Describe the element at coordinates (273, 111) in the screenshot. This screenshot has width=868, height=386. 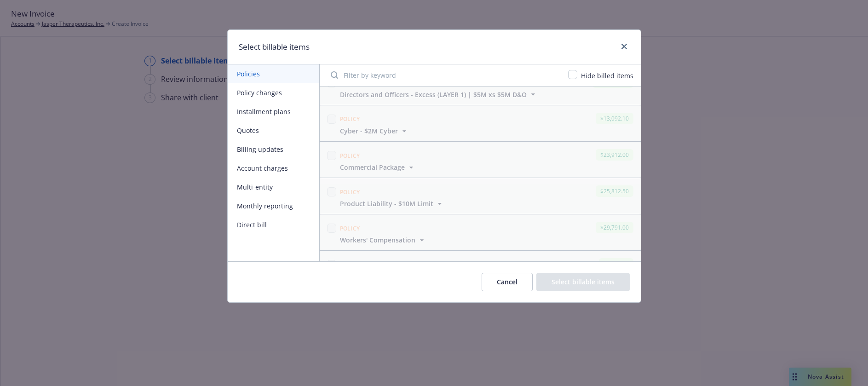
I see `button: Installment plans` at that location.